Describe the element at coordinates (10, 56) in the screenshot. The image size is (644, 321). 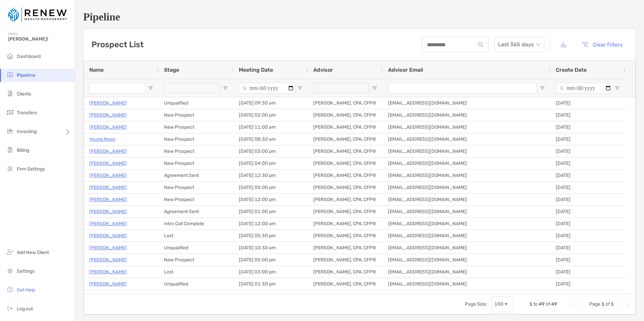
I see `img: dashboard icon` at that location.